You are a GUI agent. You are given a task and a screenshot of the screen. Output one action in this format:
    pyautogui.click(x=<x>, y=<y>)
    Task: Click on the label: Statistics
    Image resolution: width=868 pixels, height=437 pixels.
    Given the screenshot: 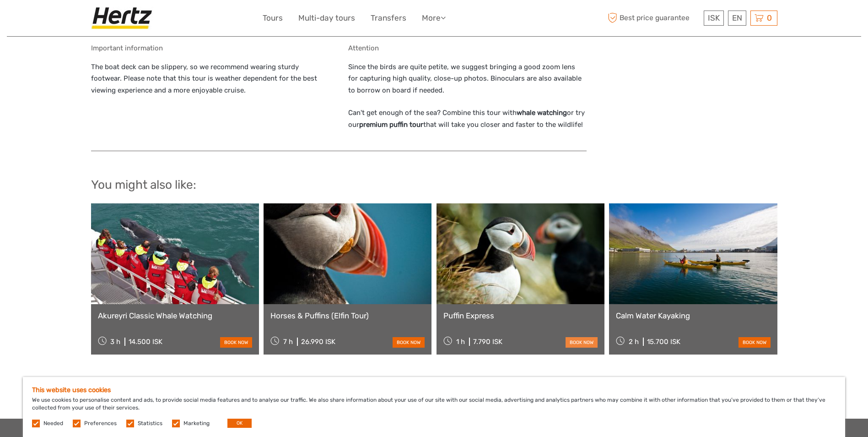 What is the action you would take?
    pyautogui.click(x=150, y=423)
    